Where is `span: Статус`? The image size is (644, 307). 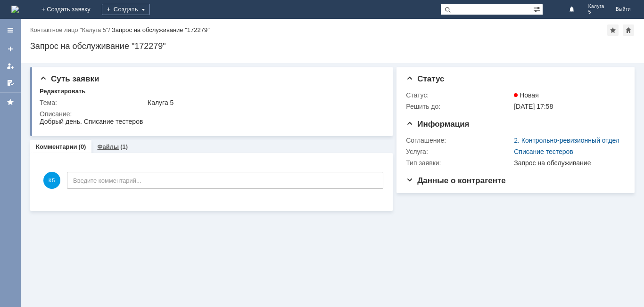 span: Статус is located at coordinates (425, 79).